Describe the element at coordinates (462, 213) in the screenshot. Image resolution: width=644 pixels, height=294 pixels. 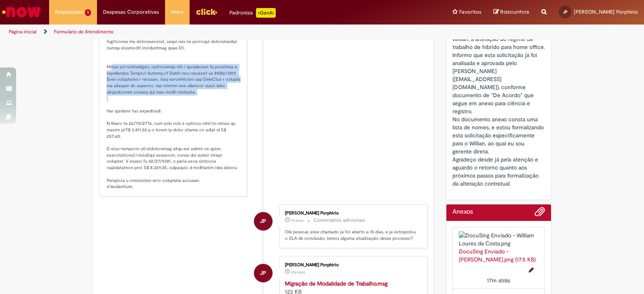
I see `h2: Anexos` at that location.